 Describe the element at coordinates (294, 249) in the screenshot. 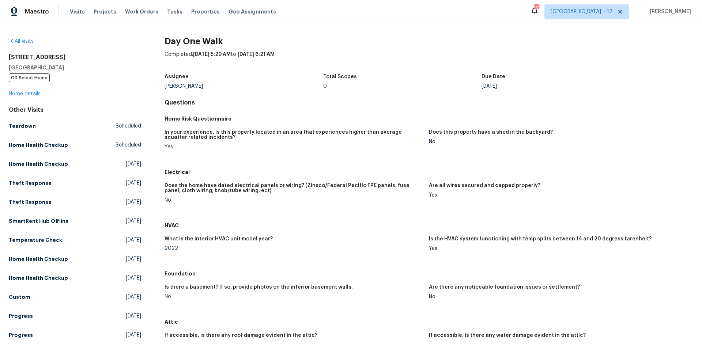

I see `div: 2022` at that location.